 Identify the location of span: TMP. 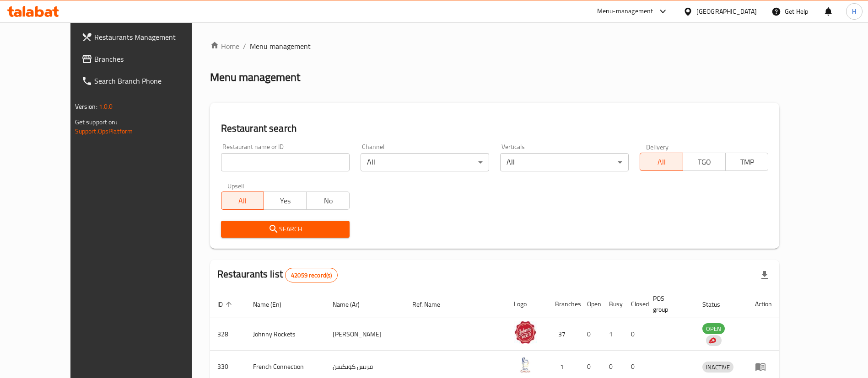
(747, 162).